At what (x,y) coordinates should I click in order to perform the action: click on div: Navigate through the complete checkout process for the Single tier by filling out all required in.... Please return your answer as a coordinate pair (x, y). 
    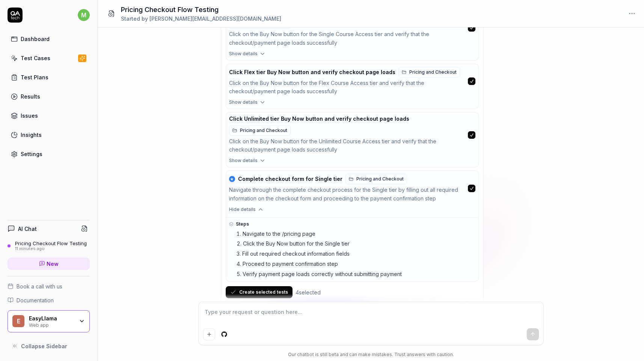
    Looking at the image, I should click on (347, 195).